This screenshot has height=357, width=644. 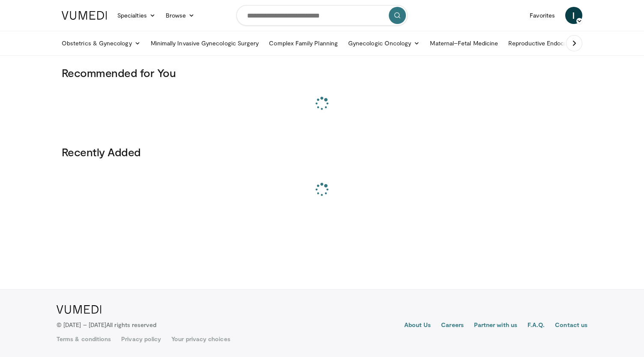 What do you see at coordinates (200, 339) in the screenshot?
I see `a: Your privacy choices` at bounding box center [200, 339].